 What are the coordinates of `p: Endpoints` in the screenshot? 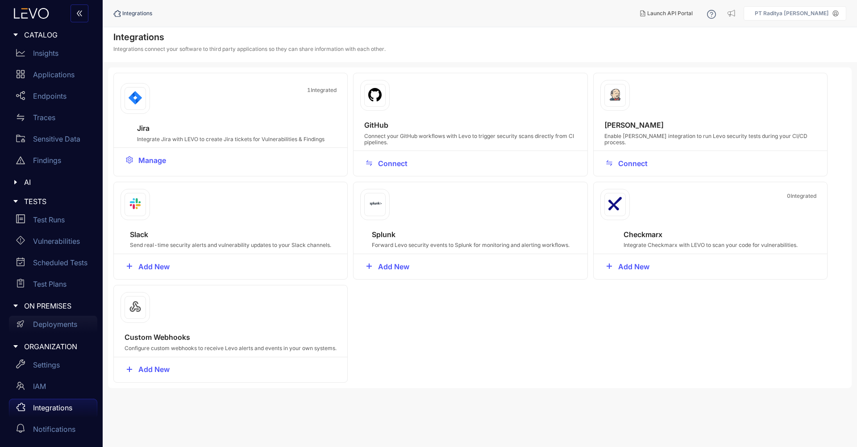 It's located at (50, 96).